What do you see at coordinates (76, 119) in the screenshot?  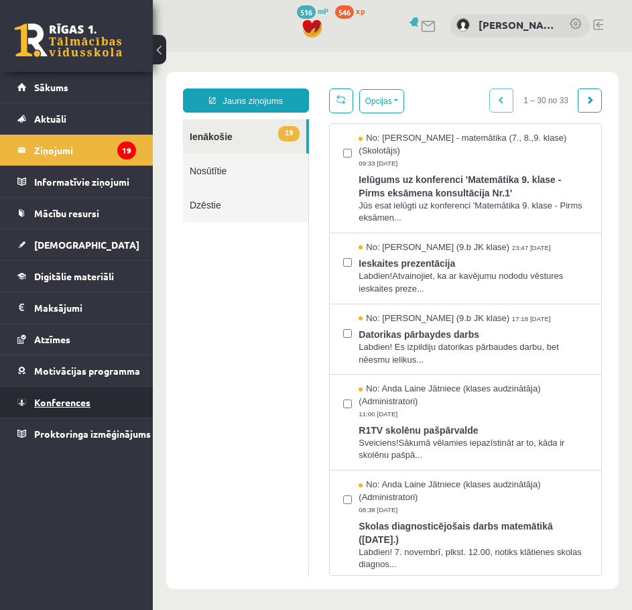 I see `a: Aktuāli` at bounding box center [76, 119].